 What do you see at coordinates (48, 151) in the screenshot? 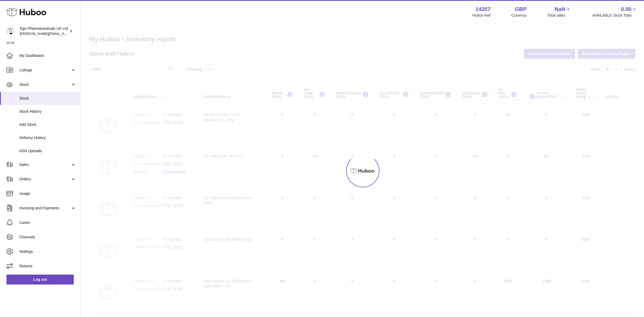
I see `span: ASN Uploads` at bounding box center [48, 151].